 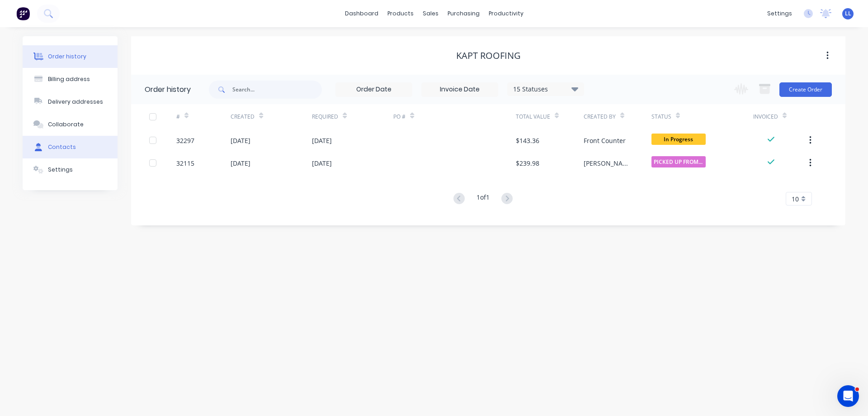 What do you see at coordinates (604, 140) in the screenshot?
I see `div: Front Counter` at bounding box center [604, 140].